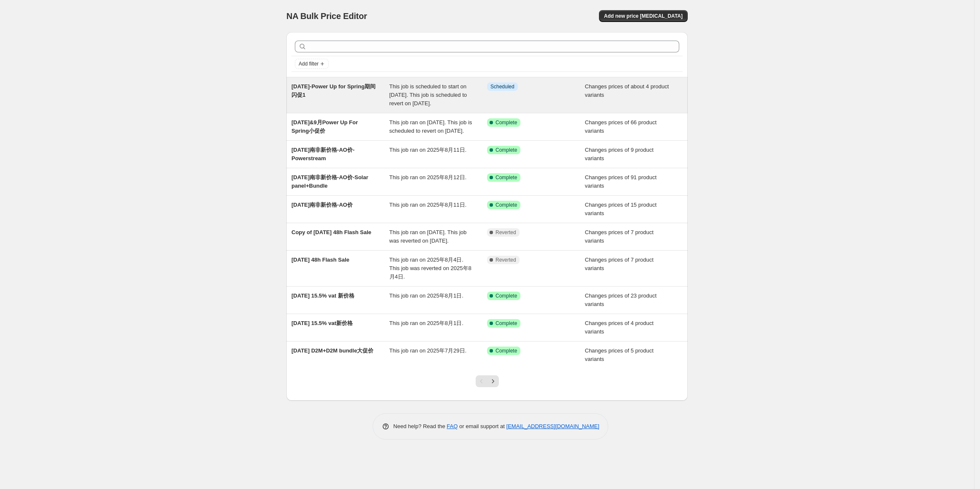 The height and width of the screenshot is (489, 980). What do you see at coordinates (482, 426) in the screenshot?
I see `span: or email support at` at bounding box center [482, 426].